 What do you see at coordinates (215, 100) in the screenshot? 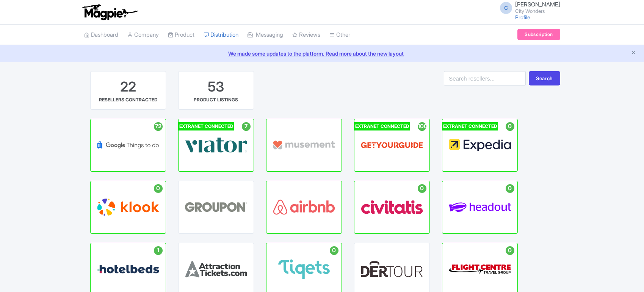
I see `div: PRODUCT LISTINGS` at bounding box center [215, 100].